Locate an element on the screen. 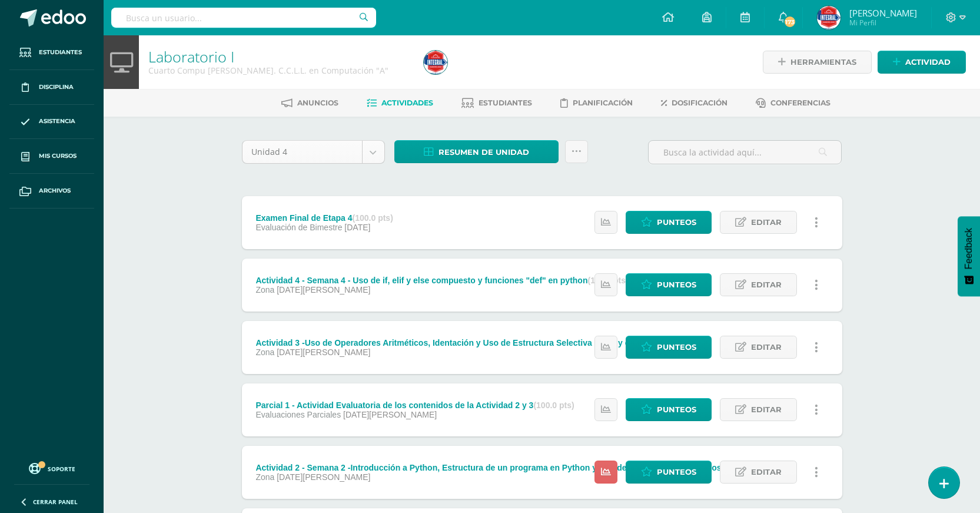 Image resolution: width=980 pixels, height=513 pixels. span: Feedback is located at coordinates (969, 249).